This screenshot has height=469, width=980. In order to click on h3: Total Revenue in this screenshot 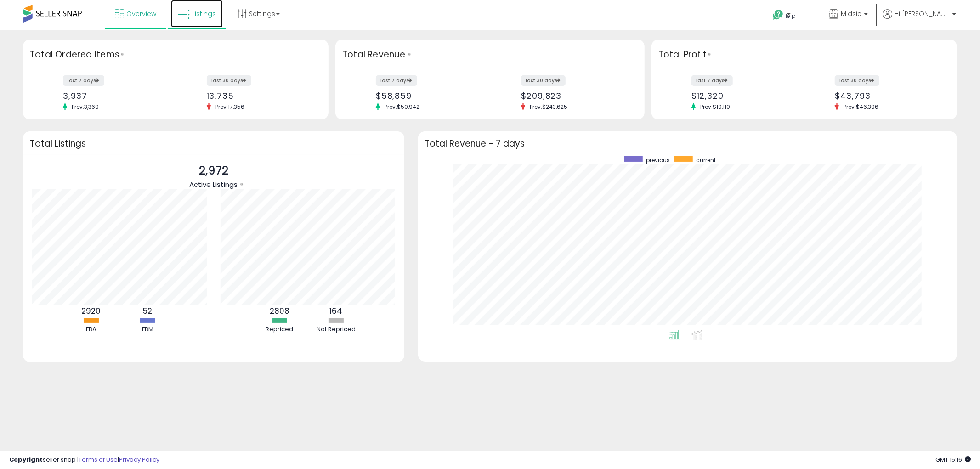, I will do `click(490, 55)`.